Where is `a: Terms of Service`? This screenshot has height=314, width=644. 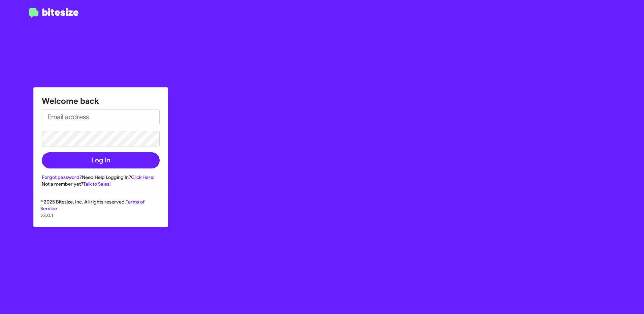
a: Terms of Service is located at coordinates (92, 205).